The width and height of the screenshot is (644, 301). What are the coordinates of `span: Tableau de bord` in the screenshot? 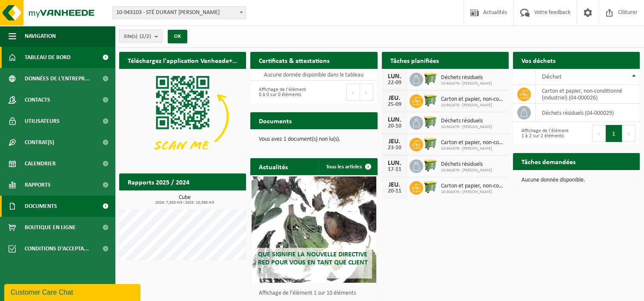 It's located at (48, 57).